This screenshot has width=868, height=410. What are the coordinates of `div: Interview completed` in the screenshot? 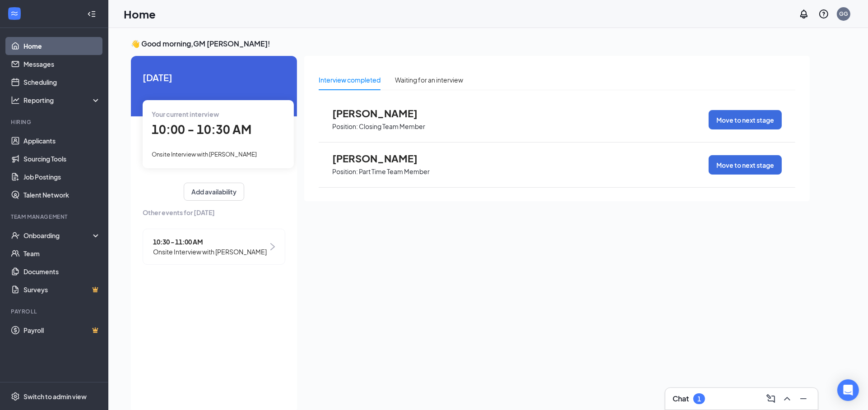 It's located at (350, 80).